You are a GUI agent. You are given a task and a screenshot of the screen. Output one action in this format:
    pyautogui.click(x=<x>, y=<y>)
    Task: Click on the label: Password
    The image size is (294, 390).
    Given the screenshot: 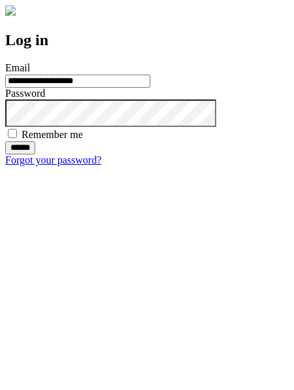 What is the action you would take?
    pyautogui.click(x=25, y=93)
    